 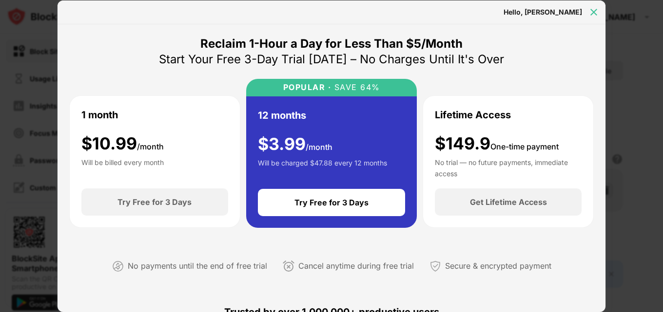 I want to click on div: $ 10.99, so click(x=122, y=144).